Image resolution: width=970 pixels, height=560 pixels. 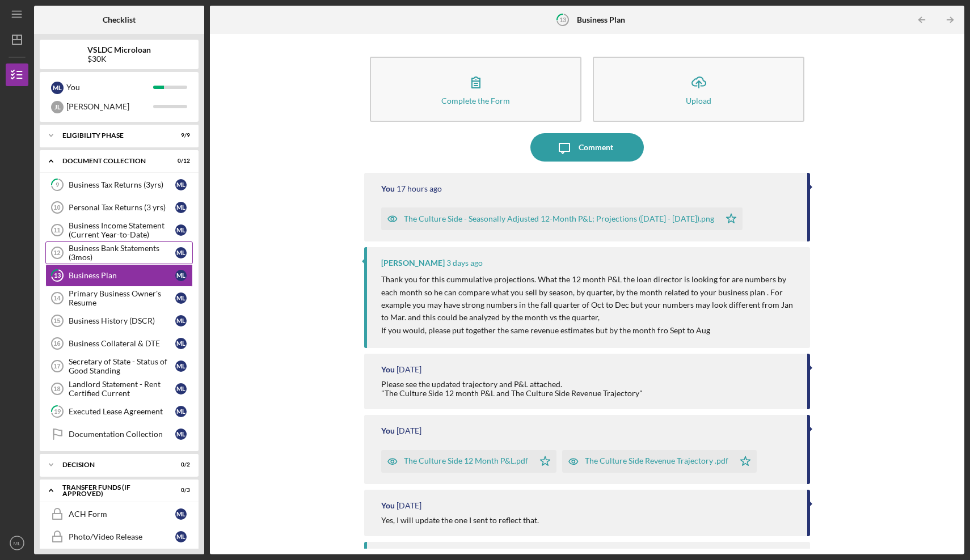 What do you see at coordinates (587, 147) in the screenshot?
I see `button: Comment` at bounding box center [587, 147].